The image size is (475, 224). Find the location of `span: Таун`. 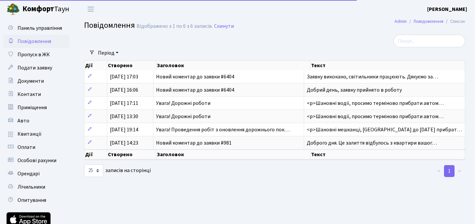

span: Таун is located at coordinates (46, 9).